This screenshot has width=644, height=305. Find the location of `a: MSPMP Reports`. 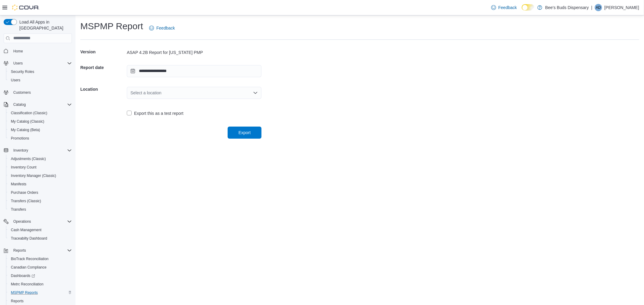

a: MSPMP Reports is located at coordinates (24, 293).